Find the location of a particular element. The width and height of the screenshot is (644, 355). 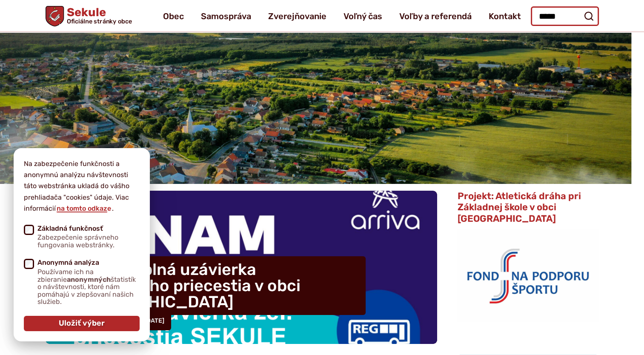

a: Voľby a referendá is located at coordinates (435, 16).